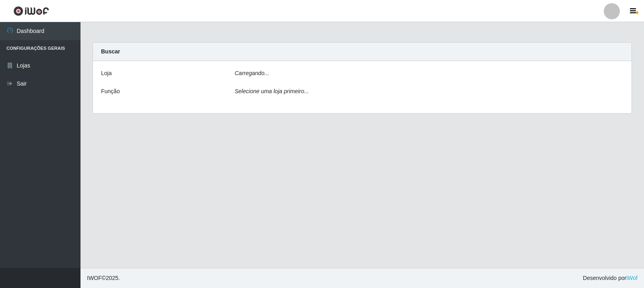 The image size is (644, 288). I want to click on span: © 2025 ., so click(103, 278).